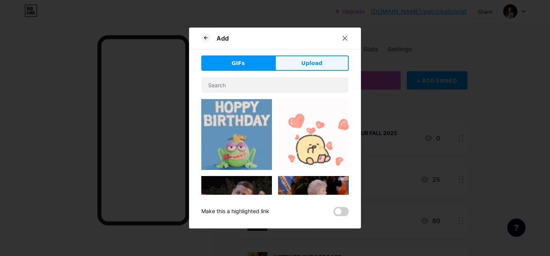  Describe the element at coordinates (238, 63) in the screenshot. I see `span: GIFs` at that location.